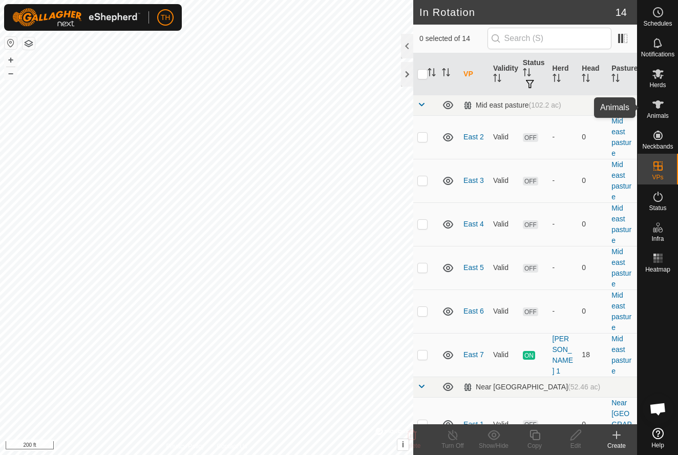 The image size is (678, 455). Describe the element at coordinates (185, 446) in the screenshot. I see `a: Privacy Policy` at that location.